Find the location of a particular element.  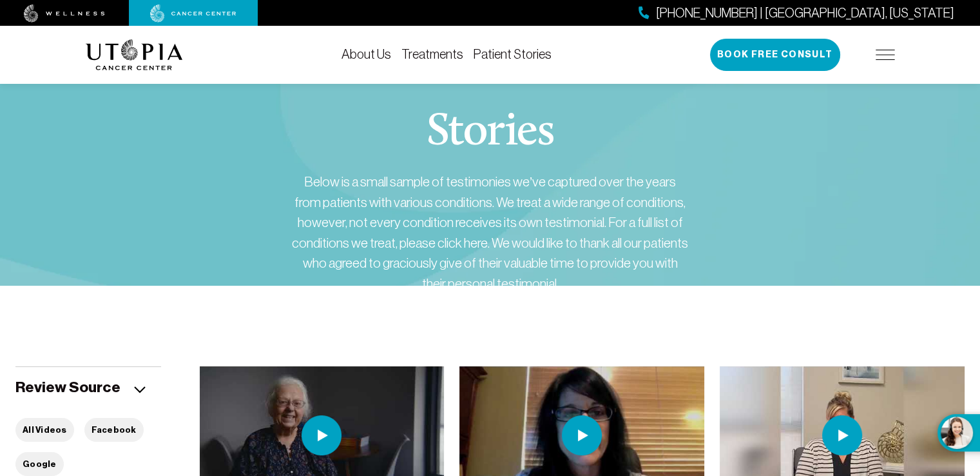

div: Below is a small sample of testimonies we’ve captured over the years from patients with various c... is located at coordinates (490, 232).